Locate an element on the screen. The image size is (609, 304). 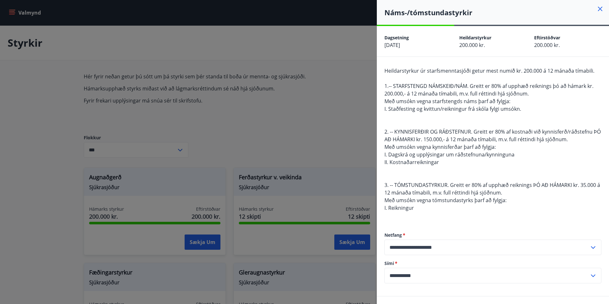
span: Með umsókn vegna starfstengds náms þarf að fylgja: is located at coordinates (447, 101).